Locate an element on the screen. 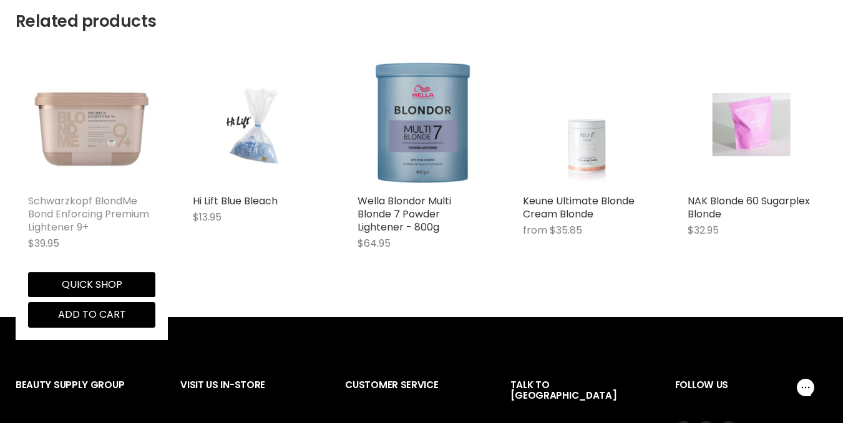 The width and height of the screenshot is (843, 423). a: Keune Ultimate Blonde Cream Blonde Keune Ultimate Blonde Cream Blonde is located at coordinates (586, 125).